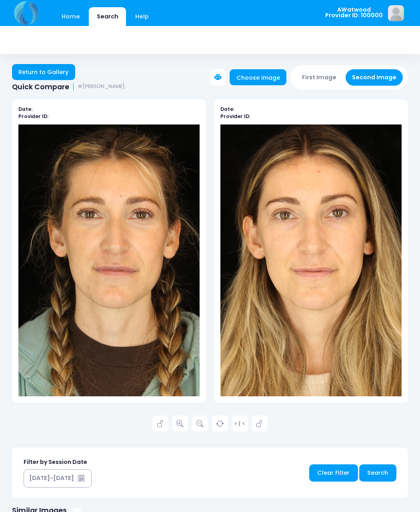 Image resolution: width=420 pixels, height=512 pixels. Describe the element at coordinates (334, 472) in the screenshot. I see `a: Clear Filter` at that location.